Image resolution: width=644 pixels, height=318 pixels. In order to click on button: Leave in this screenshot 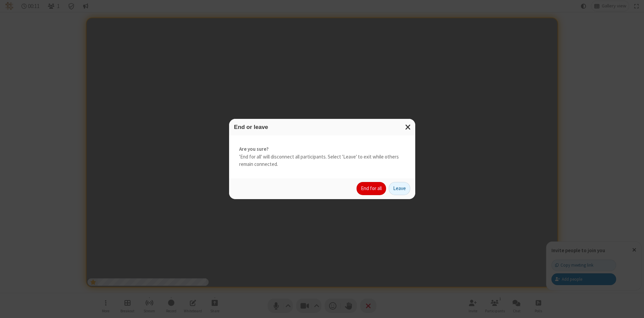, I will do `click(400, 189)`.